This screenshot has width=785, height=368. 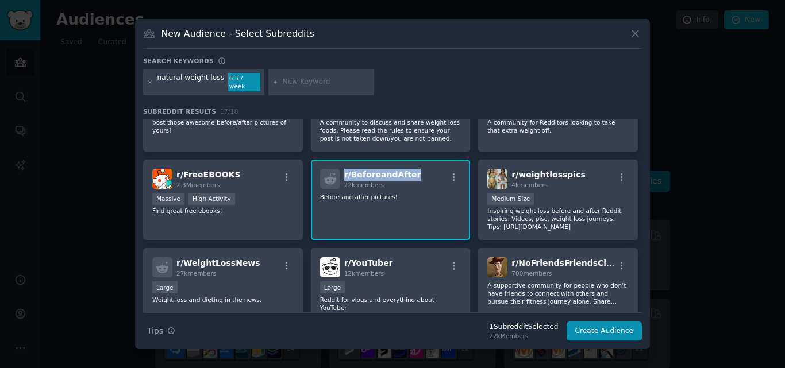 What do you see at coordinates (223, 126) in the screenshot?
I see `p: post those awesome before/after pictures of yours!` at bounding box center [223, 126].